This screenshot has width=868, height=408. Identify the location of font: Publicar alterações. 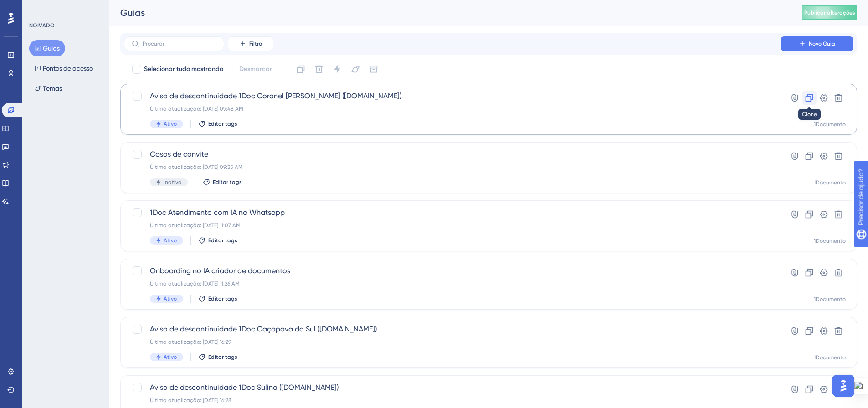
(830, 13).